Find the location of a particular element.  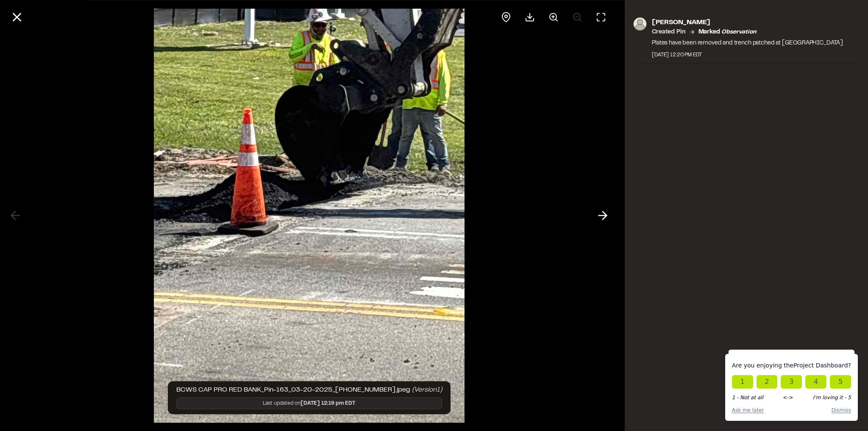

div: View pin on map is located at coordinates (506, 17).